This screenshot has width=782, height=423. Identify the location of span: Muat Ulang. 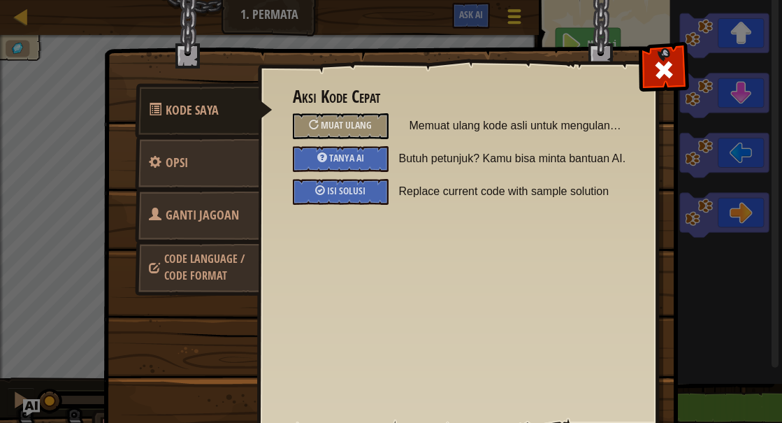
(346, 124).